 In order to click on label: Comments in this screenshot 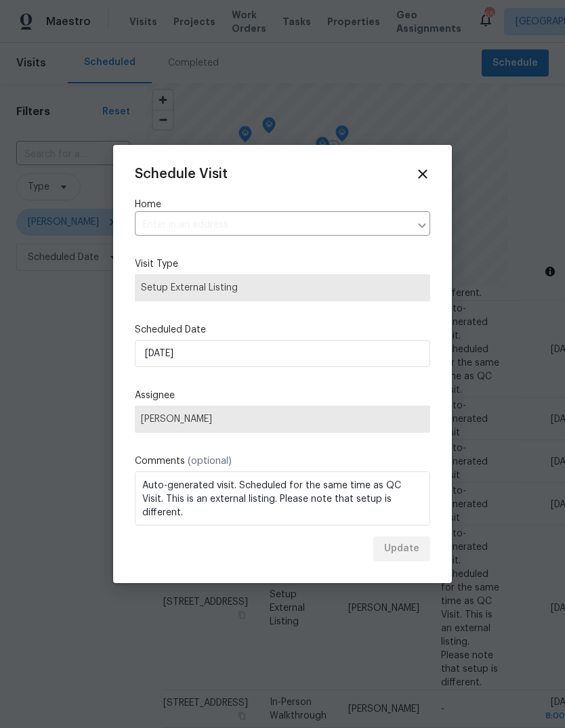, I will do `click(282, 461)`.